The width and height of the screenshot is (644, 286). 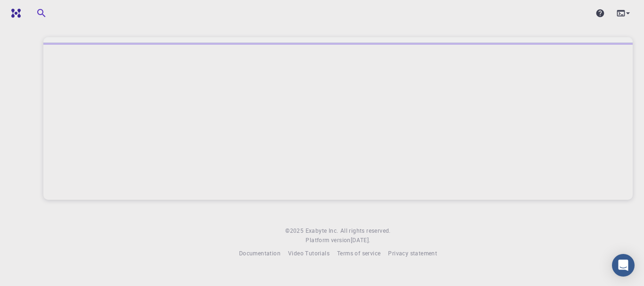 What do you see at coordinates (295, 231) in the screenshot?
I see `span: © 2025` at bounding box center [295, 231].